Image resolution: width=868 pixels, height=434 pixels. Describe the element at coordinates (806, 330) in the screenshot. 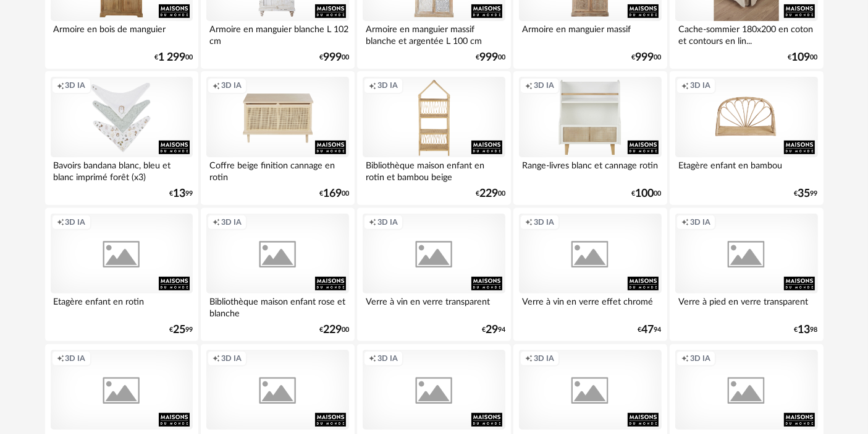

I see `div: € 98` at that location.